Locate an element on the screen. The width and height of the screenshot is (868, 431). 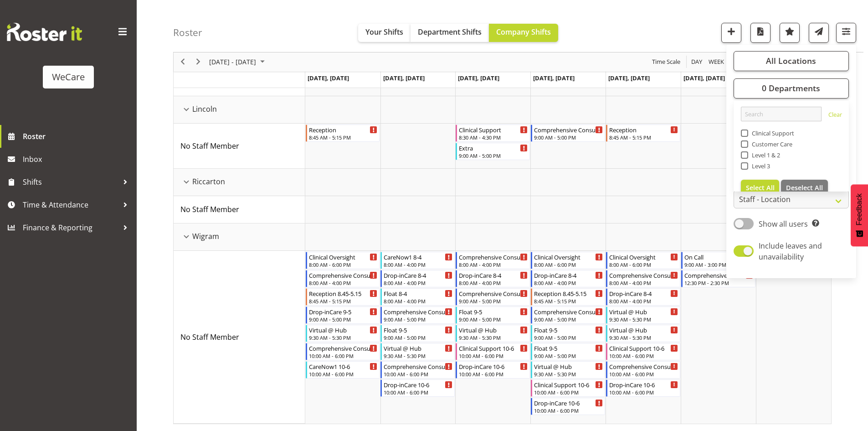
div: No Staff Member"s event - Drop-inCare 10-6 Begin From Wednesday, August 27, 2025 at 10:00:00 AM G... is located at coordinates (493, 369).